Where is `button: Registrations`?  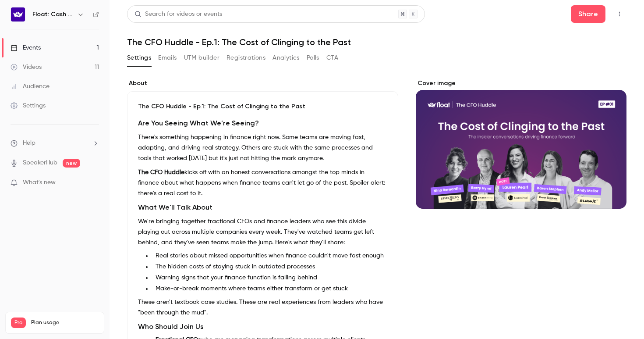 button: Registrations is located at coordinates (246, 58).